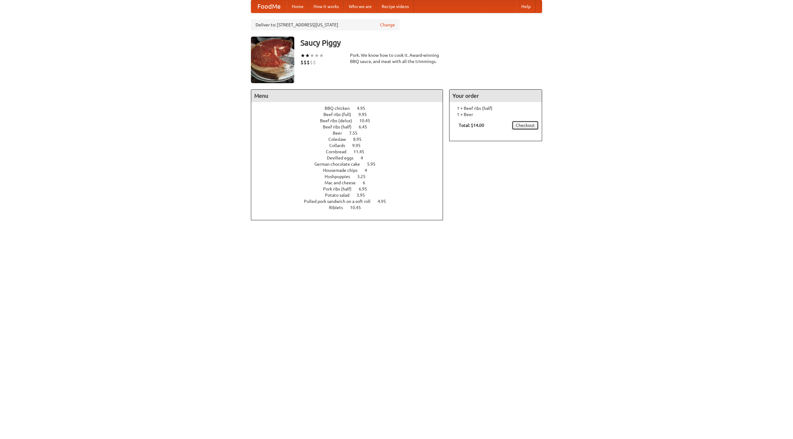 This screenshot has height=439, width=793. Describe the element at coordinates (339, 152) in the screenshot. I see `span: Cornbread` at that location.